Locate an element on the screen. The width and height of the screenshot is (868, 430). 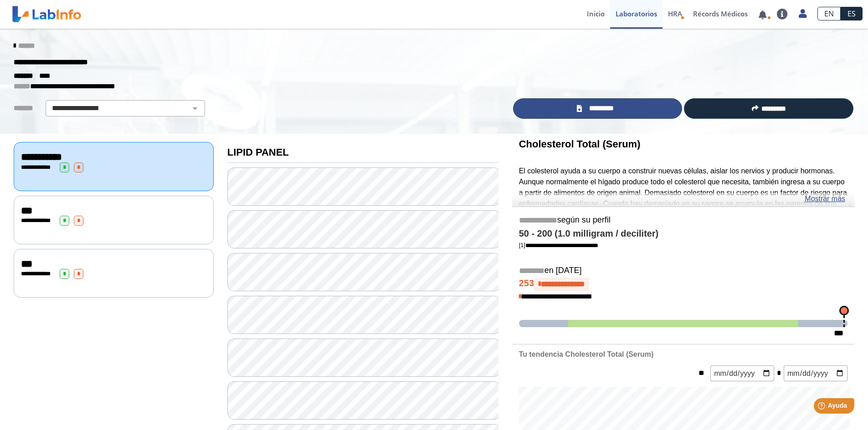
a: Mostrar más is located at coordinates (825, 199).